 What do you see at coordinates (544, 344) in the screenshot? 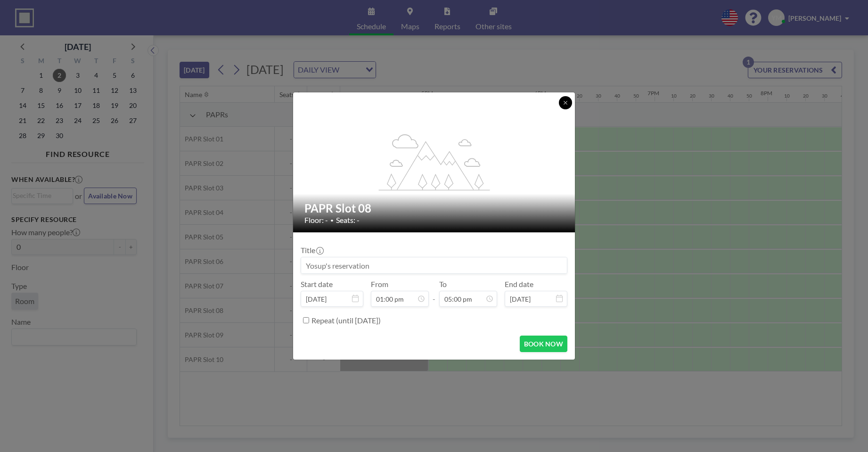
I see `button: BOOK NOW` at bounding box center [544, 344].